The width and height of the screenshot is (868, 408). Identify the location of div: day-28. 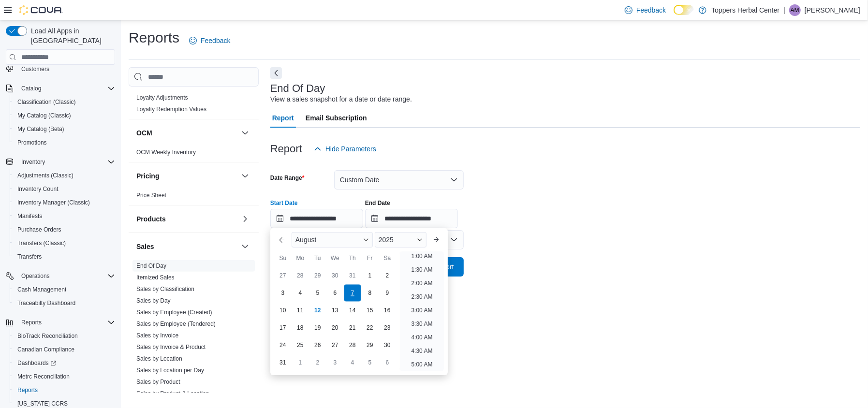
(300, 276).